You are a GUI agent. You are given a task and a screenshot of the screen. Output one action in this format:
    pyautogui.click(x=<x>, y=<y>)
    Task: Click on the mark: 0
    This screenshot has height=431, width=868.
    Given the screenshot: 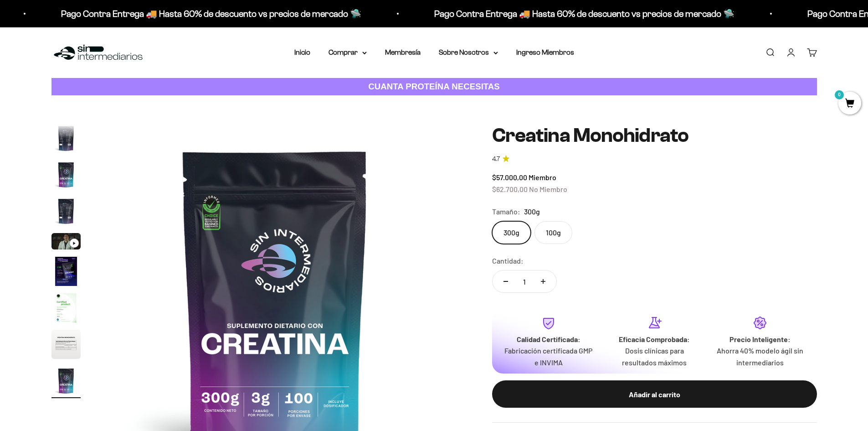 What is the action you would take?
    pyautogui.click(x=840, y=95)
    